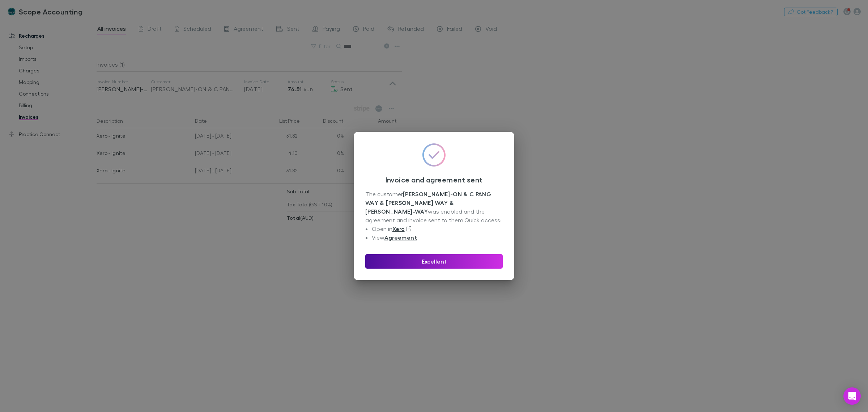 The image size is (868, 412). What do you see at coordinates (438, 237) in the screenshot?
I see `li: View` at bounding box center [438, 237].